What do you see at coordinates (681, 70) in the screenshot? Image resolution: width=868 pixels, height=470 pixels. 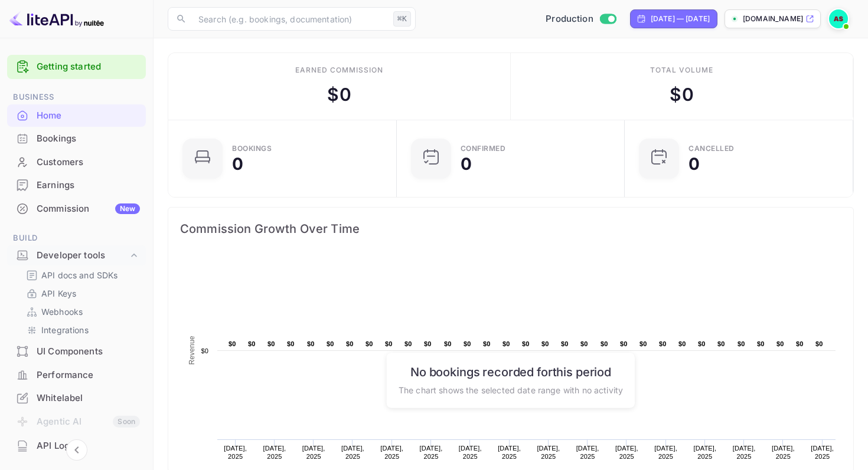 I see `div: Total volume` at bounding box center [681, 70].